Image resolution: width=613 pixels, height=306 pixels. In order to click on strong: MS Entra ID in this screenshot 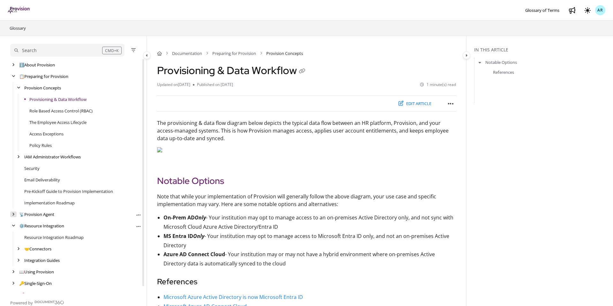, I will do `click(184, 236)`.